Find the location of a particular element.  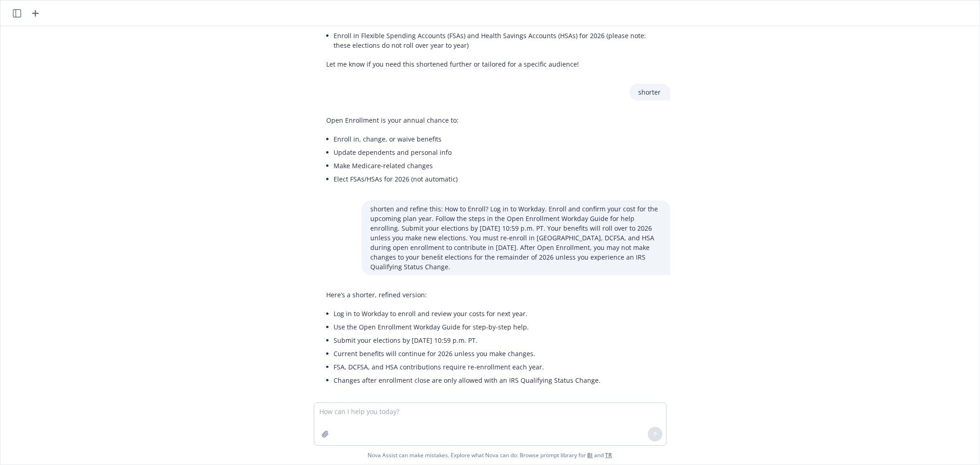

li: Log in to Workday to enroll and review your costs for next year. is located at coordinates (467, 314).